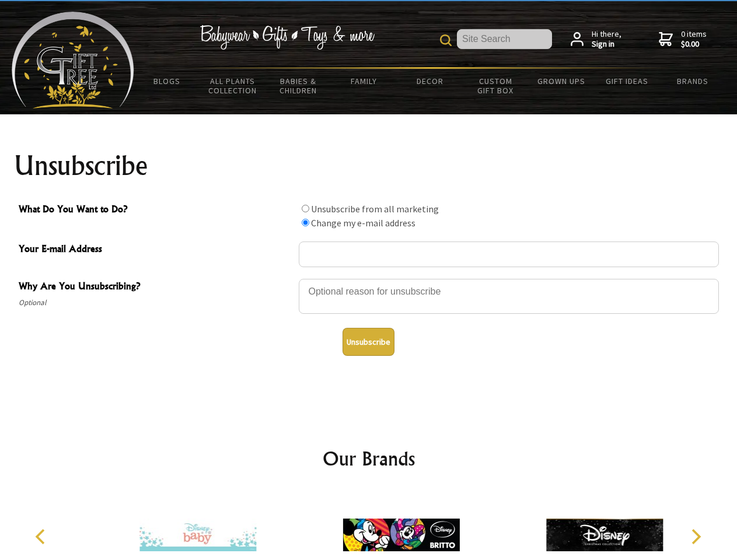 This screenshot has height=560, width=737. I want to click on a: Hi there,Sign in, so click(596, 39).